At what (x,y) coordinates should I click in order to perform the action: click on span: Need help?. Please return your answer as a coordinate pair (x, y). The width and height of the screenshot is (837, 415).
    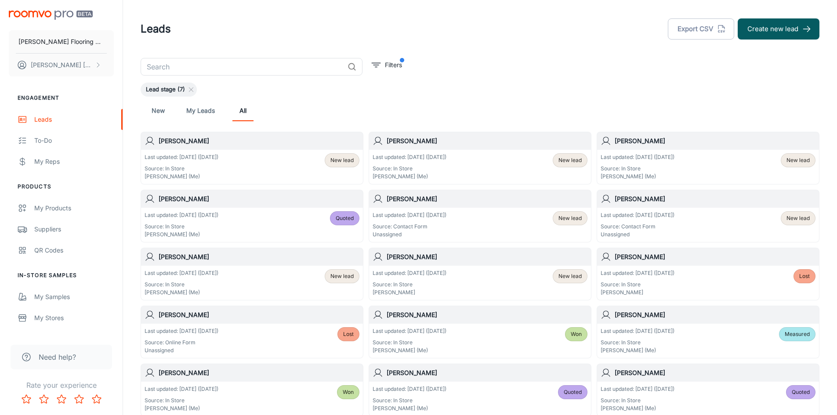
    Looking at the image, I should click on (57, 357).